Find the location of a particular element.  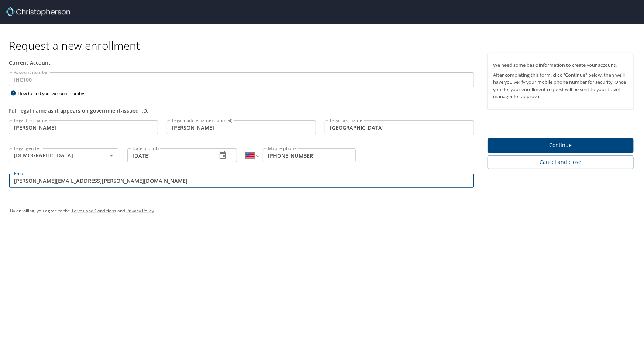

button: Continue is located at coordinates (561, 146).